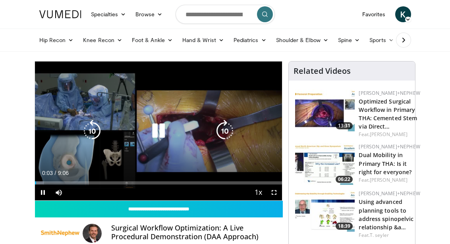 This screenshot has height=244, width=450. I want to click on a: Spine, so click(348, 40).